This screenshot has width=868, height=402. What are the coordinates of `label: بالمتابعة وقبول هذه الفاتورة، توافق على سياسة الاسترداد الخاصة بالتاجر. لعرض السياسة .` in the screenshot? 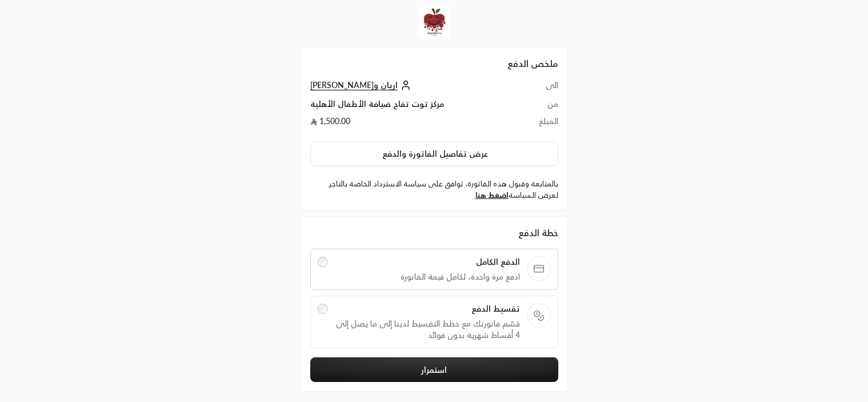 It's located at (434, 189).